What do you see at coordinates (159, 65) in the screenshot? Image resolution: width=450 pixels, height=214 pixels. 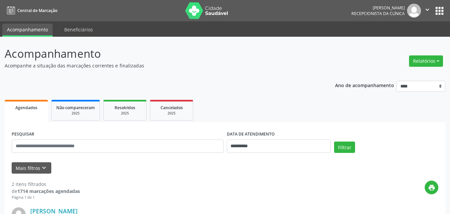 I see `p: Acompanhe a situação das marcações correntes e finalizadas` at bounding box center [159, 65].